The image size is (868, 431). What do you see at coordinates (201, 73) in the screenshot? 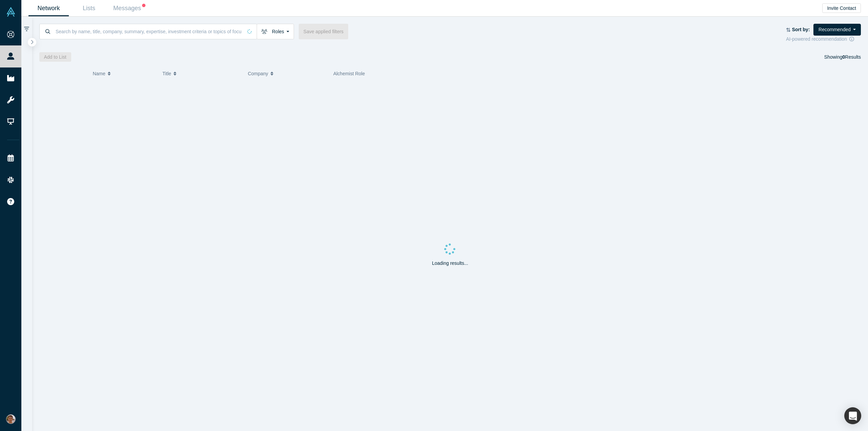
I see `button: Title` at bounding box center [201, 73].